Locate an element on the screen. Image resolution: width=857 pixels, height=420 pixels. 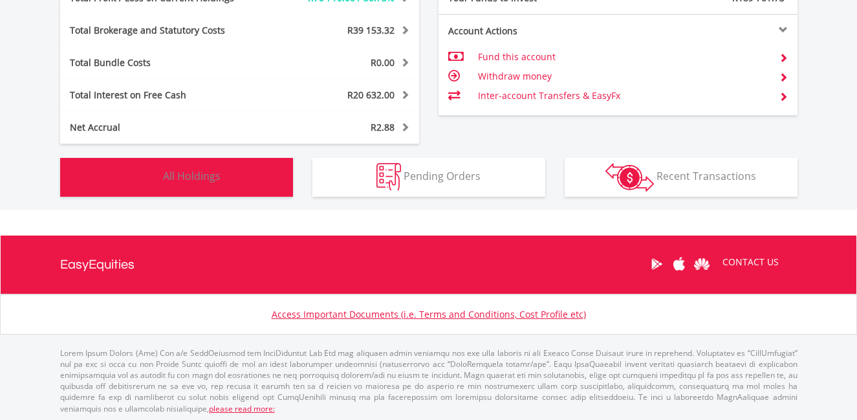
div: EasyEquities is located at coordinates (97, 265).